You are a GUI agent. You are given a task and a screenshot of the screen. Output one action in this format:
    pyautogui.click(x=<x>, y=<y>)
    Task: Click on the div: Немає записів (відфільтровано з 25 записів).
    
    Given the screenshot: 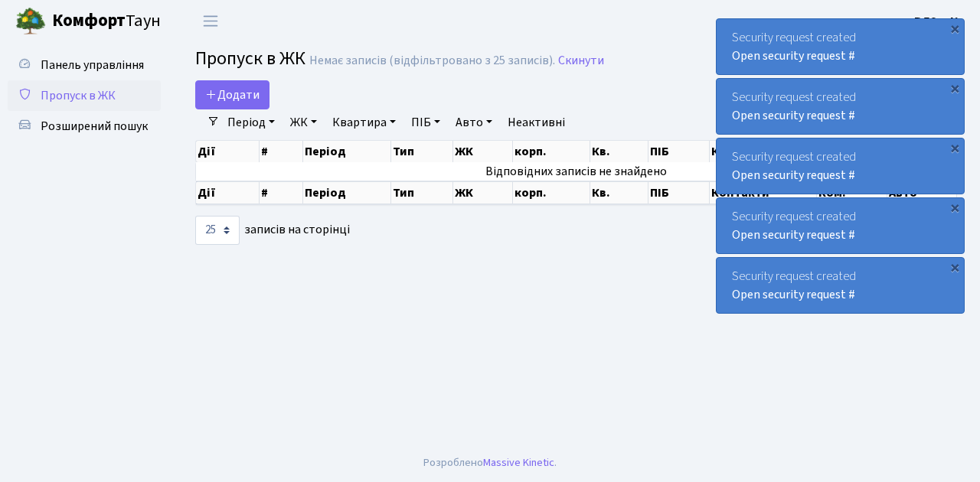 What is the action you would take?
    pyautogui.click(x=432, y=61)
    